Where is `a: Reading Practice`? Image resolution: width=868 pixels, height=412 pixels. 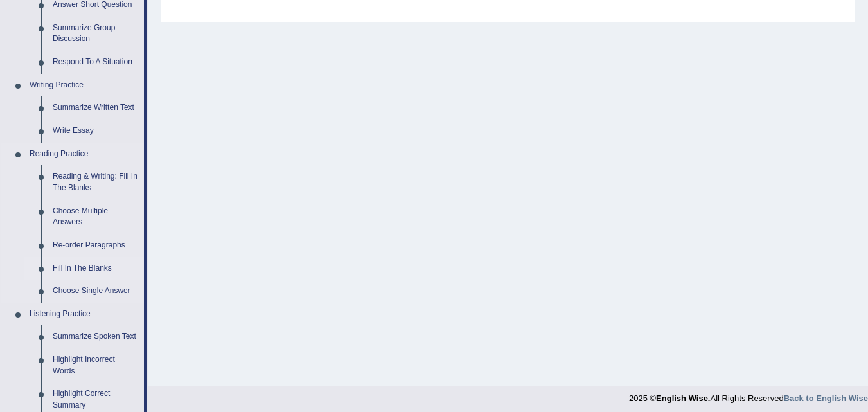 a: Reading Practice is located at coordinates (84, 154).